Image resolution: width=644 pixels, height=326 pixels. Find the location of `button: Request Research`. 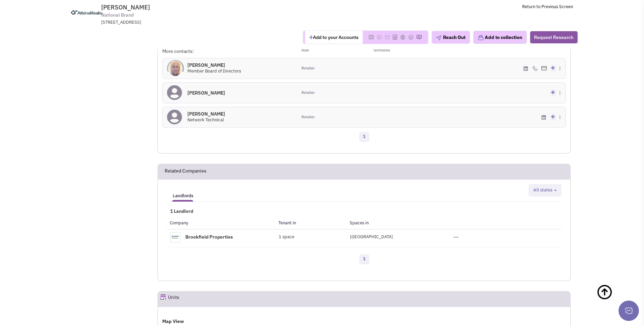

button: Request Research is located at coordinates (554, 38).